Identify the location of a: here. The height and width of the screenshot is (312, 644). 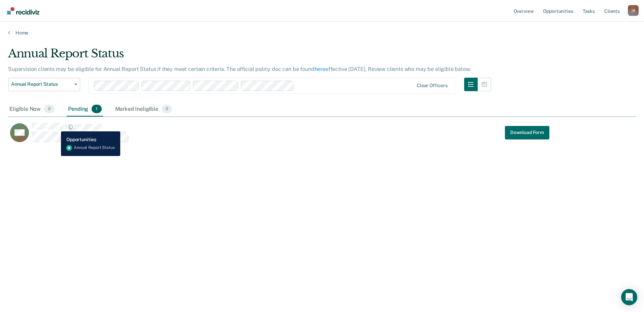
(320, 69).